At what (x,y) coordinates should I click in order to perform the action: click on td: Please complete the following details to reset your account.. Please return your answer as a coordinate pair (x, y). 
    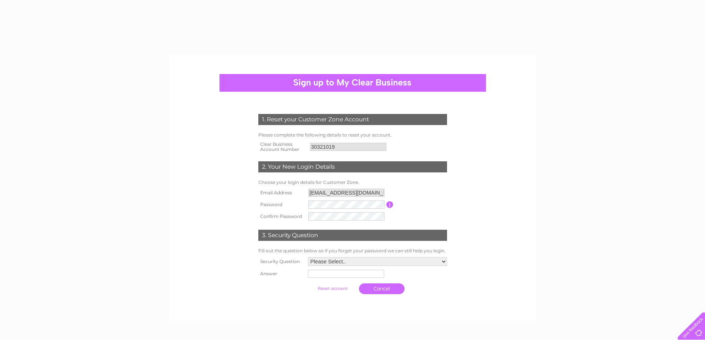
    Looking at the image, I should click on (353, 135).